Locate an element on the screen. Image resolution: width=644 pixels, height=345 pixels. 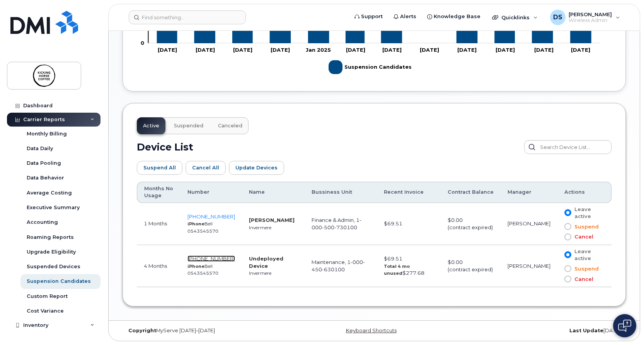
span: DS is located at coordinates (558, 17).